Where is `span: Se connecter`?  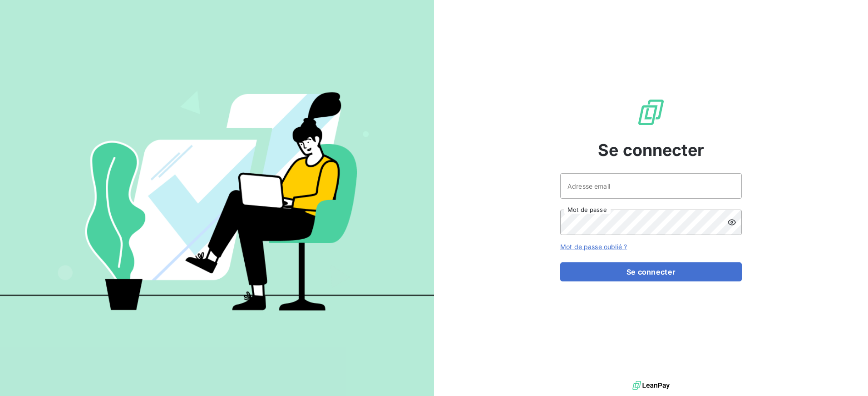
span: Se connecter is located at coordinates (651, 150).